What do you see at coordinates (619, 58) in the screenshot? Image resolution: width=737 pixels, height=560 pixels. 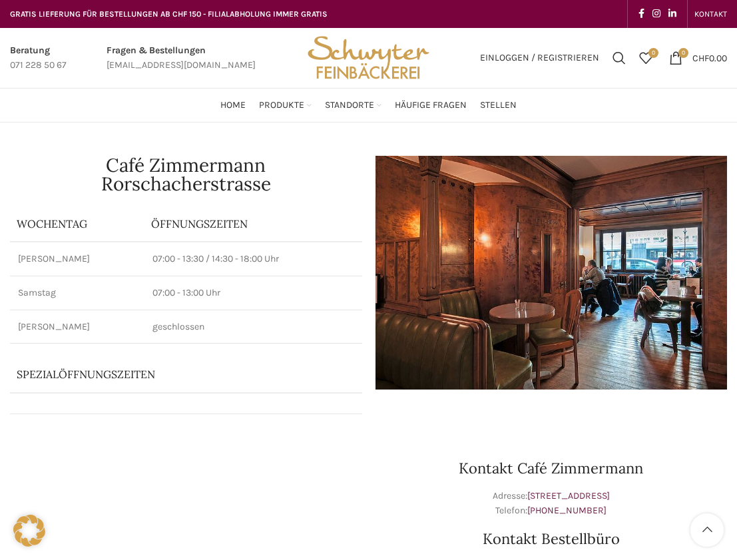 I see `a: Suchen` at bounding box center [619, 58].